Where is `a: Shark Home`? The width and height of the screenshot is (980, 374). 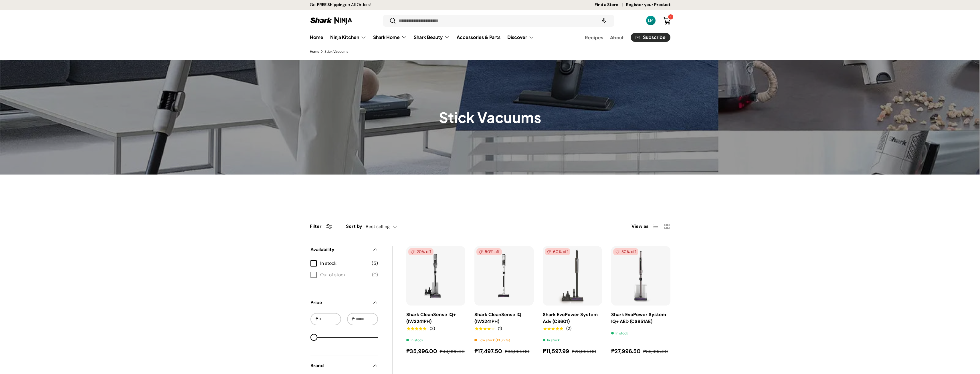
a: Shark Home is located at coordinates (390, 37).